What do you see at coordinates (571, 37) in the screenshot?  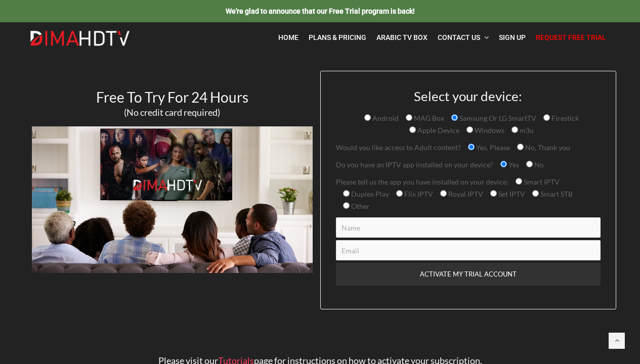 I see `span: Request Free Trial` at bounding box center [571, 37].